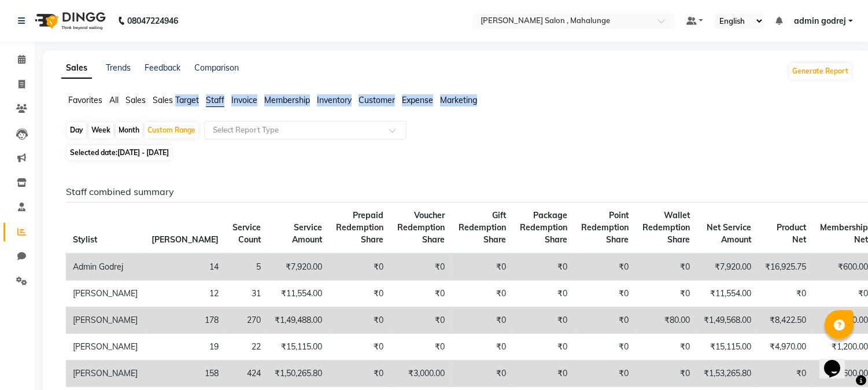  I want to click on td: 14, so click(185, 267).